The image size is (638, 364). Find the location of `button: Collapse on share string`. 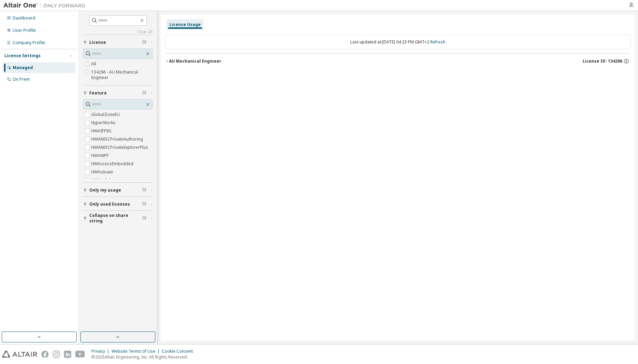

button: Collapse on share string is located at coordinates (118, 218).